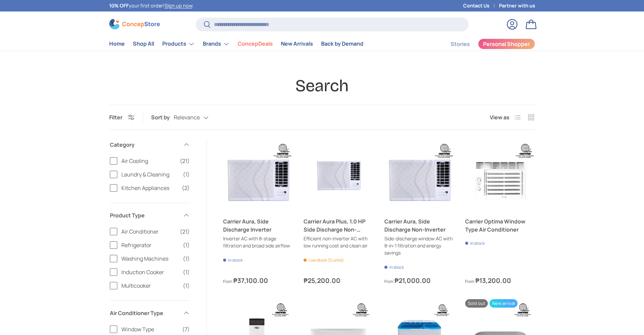 The height and width of the screenshot is (335, 644). I want to click on span: Refrigerator, so click(150, 245).